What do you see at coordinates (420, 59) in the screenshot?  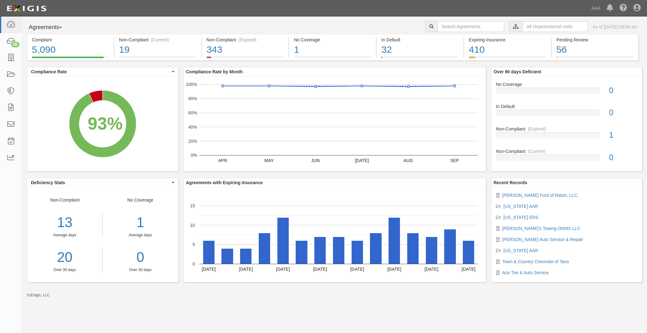 I see `a: In Default32` at bounding box center [420, 59].